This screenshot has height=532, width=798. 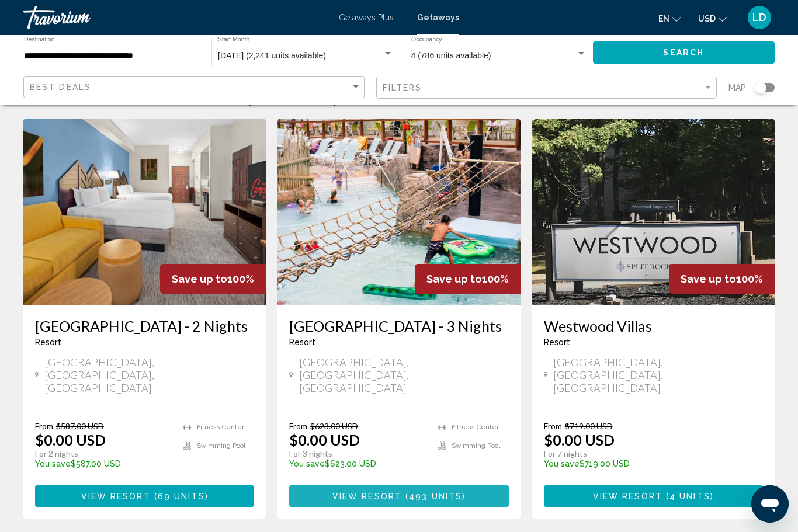 What do you see at coordinates (195, 87) in the screenshot?
I see `mat-select: Sort by` at bounding box center [195, 87].